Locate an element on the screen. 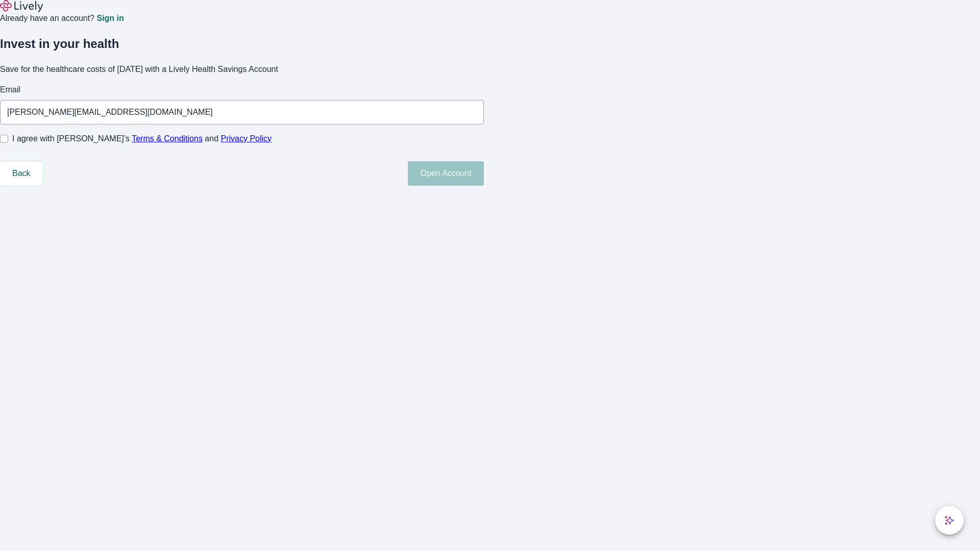 This screenshot has width=980, height=551. div: Sign in is located at coordinates (110, 18).